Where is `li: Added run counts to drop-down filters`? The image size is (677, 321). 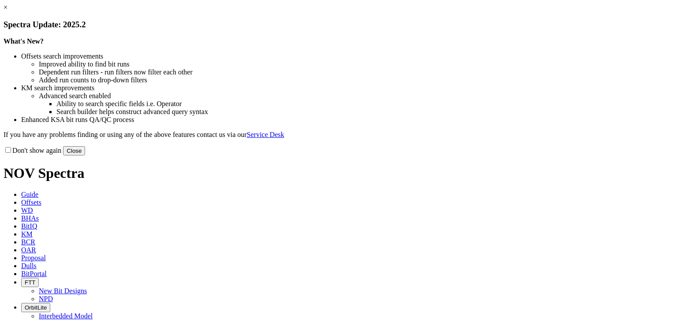 li: Added run counts to drop-down filters is located at coordinates (356, 80).